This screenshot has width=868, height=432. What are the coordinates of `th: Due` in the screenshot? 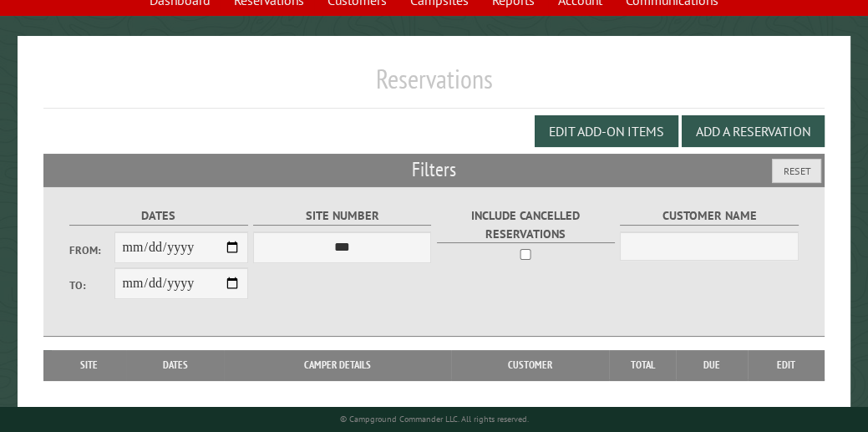 It's located at (712, 365).